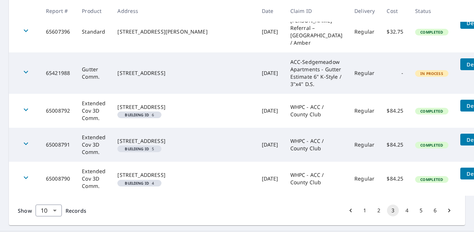 The image size is (474, 233). What do you see at coordinates (139, 149) in the screenshot?
I see `span: 5` at bounding box center [139, 149].